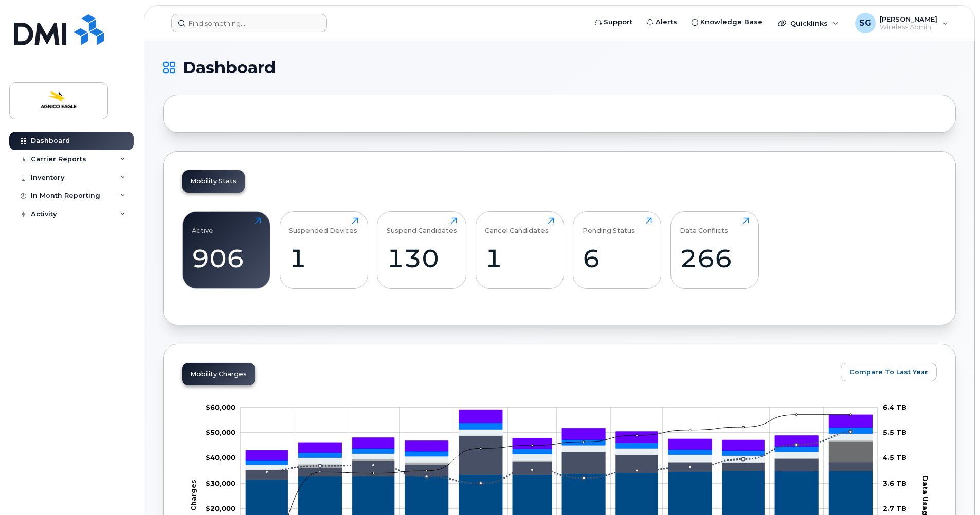  Describe the element at coordinates (559, 434) in the screenshot. I see `g: QST` at that location.